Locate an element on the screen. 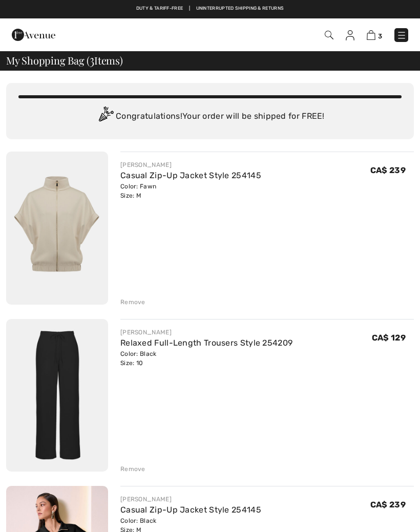 This screenshot has height=532, width=420. span: My Shopping Bag ( Items) is located at coordinates (65, 61).